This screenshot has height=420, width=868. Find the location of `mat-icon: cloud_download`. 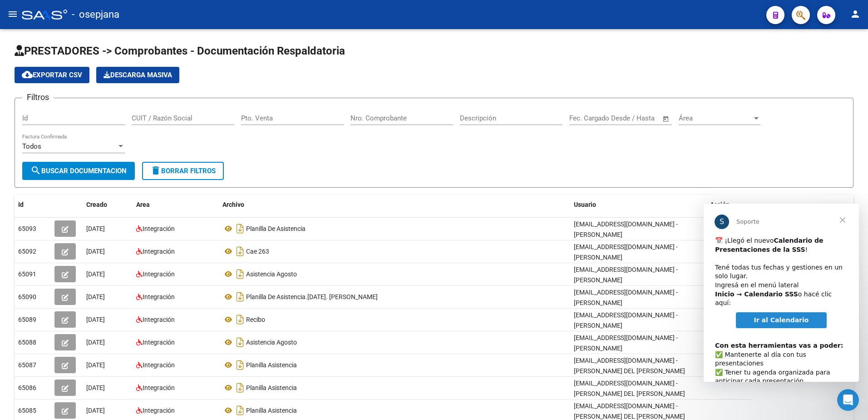

mat-icon: cloud_download is located at coordinates (27, 74).